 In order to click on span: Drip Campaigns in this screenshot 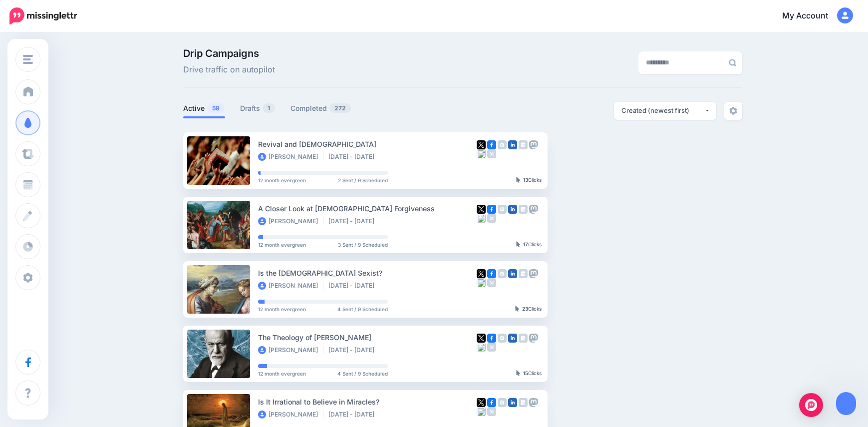, I will do `click(229, 53)`.